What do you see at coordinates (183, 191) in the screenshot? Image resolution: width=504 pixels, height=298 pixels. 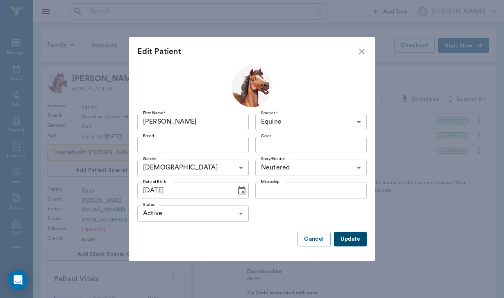 I see `input: MM/DD/YYYY` at bounding box center [183, 191].